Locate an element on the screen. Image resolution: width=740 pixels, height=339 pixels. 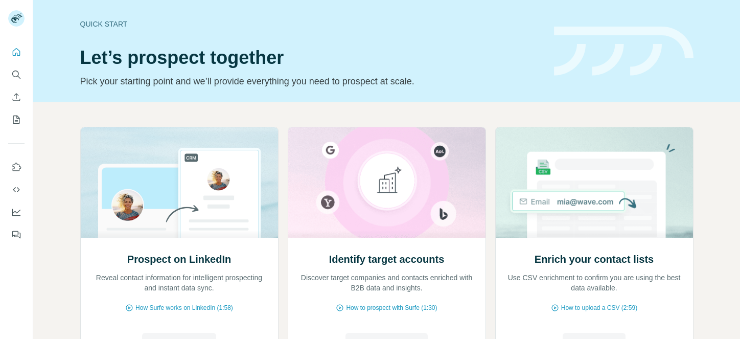
h2: Prospect on LinkedIn is located at coordinates (179, 259).